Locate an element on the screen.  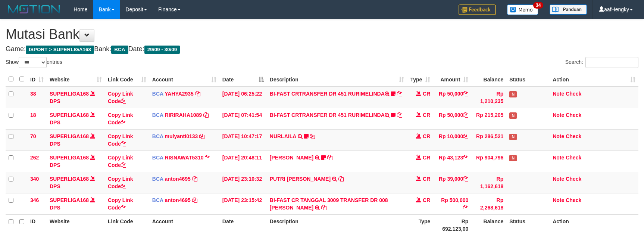
a: Copy YOSI EFENDI to clipboard is located at coordinates (330, 158).